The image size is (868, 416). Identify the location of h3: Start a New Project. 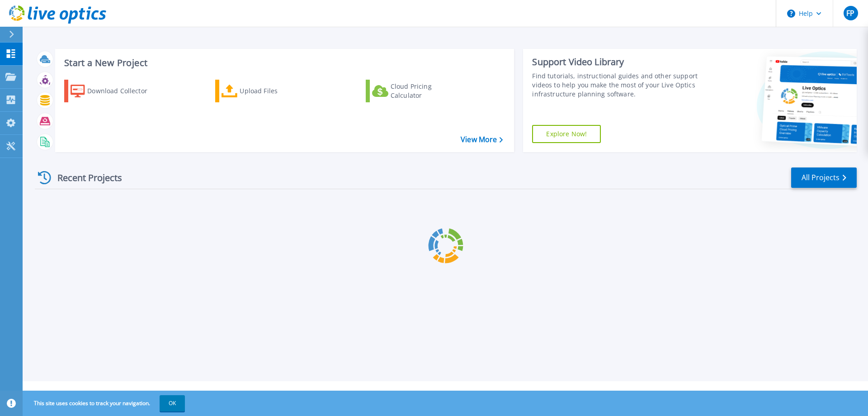
(284, 63).